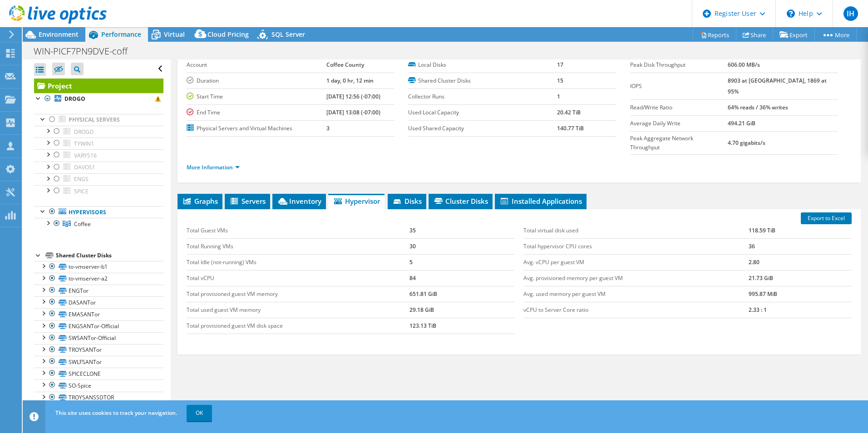 The height and width of the screenshot is (433, 868). Describe the element at coordinates (98, 302) in the screenshot. I see `a: DASANTor` at that location.